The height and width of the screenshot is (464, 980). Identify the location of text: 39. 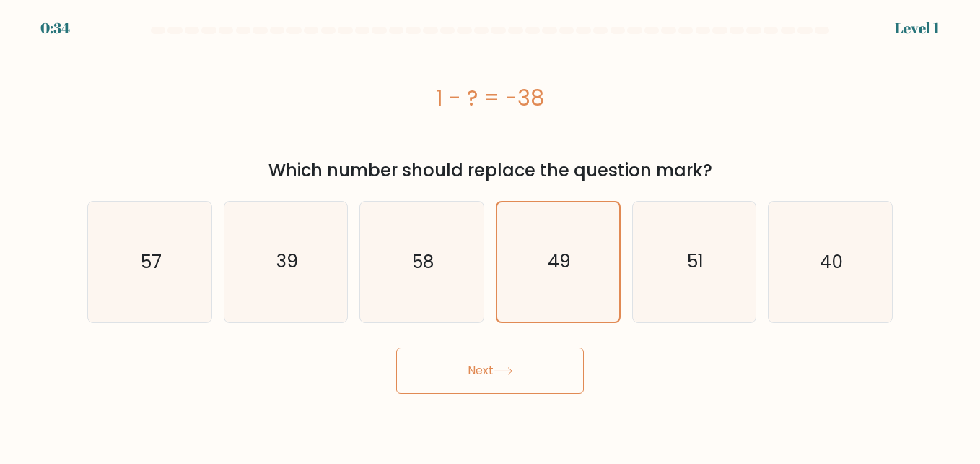
(288, 261).